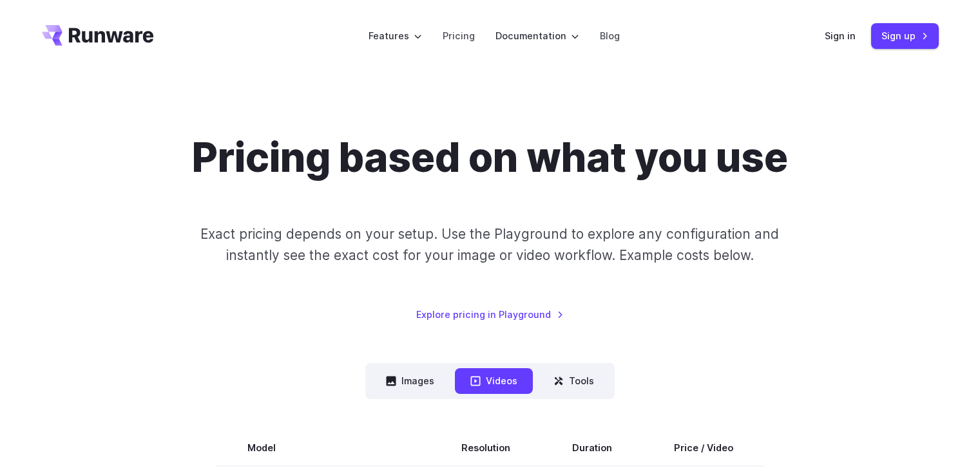 This screenshot has width=980, height=475. What do you see at coordinates (840, 35) in the screenshot?
I see `a: Sign in` at bounding box center [840, 35].